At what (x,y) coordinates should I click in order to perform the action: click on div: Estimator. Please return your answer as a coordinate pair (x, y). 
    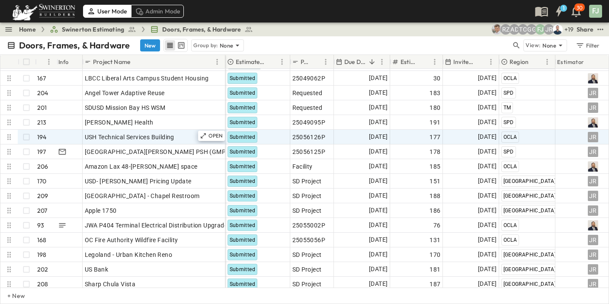
    Looking at the image, I should click on (571, 62).